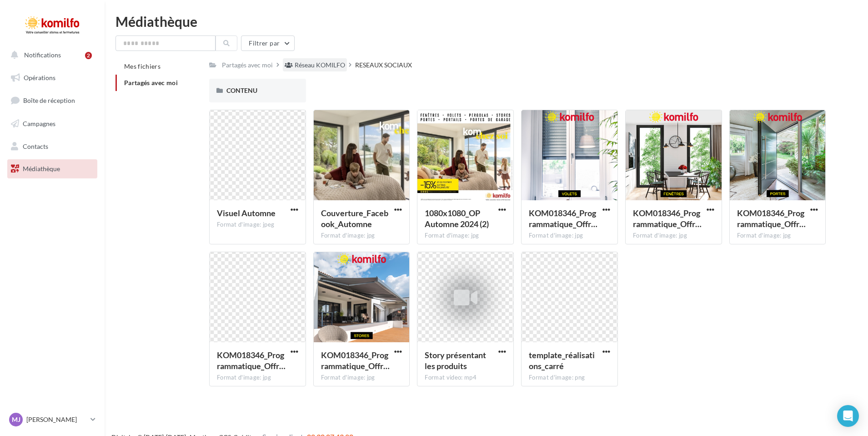  What do you see at coordinates (251, 361) in the screenshot?
I see `span: KOM018346_Programmatique_Offre_Bienvenue_Carrousel_1080x1080_E` at bounding box center [251, 361].